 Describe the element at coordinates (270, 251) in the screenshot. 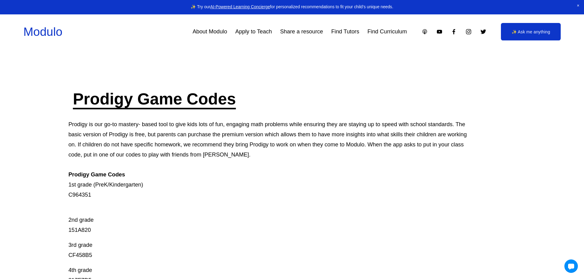

I see `p: 3rd grade CF458B5` at that location.